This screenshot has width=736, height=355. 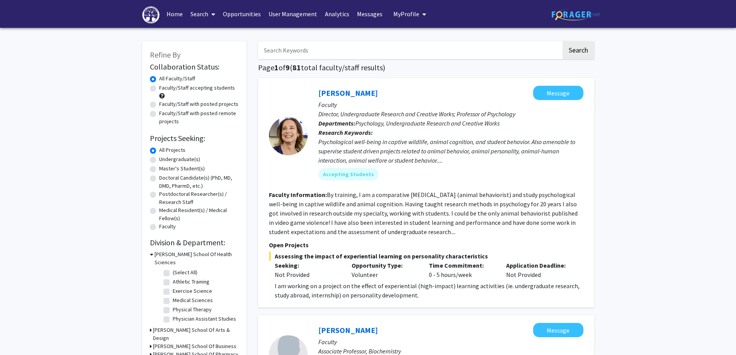 What do you see at coordinates (337, 123) in the screenshot?
I see `b: Departments:` at bounding box center [337, 123].